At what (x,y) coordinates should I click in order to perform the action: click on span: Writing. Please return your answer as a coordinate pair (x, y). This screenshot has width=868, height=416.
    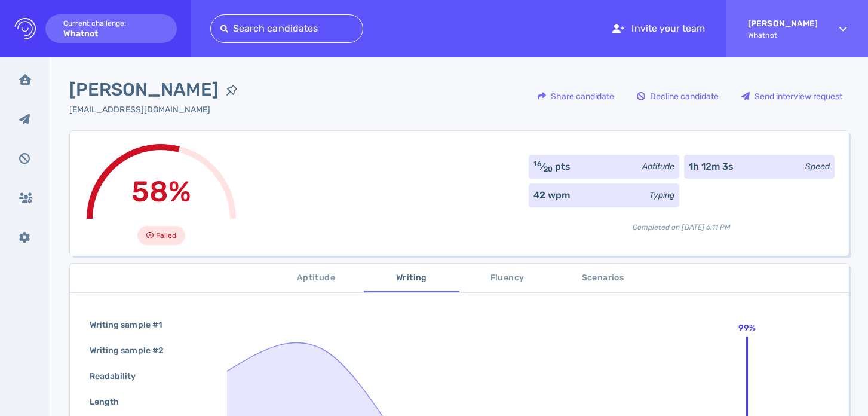
    Looking at the image, I should click on (411, 278).